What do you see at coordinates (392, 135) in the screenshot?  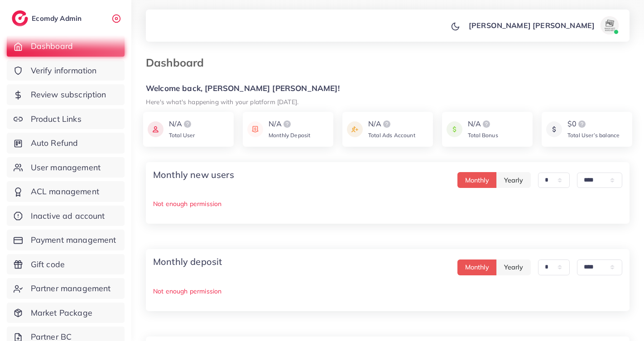 I see `span: Total Ads Account` at bounding box center [392, 135].